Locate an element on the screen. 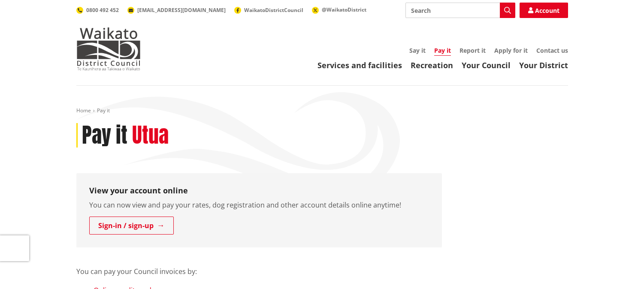  input: Search input is located at coordinates (461, 10).